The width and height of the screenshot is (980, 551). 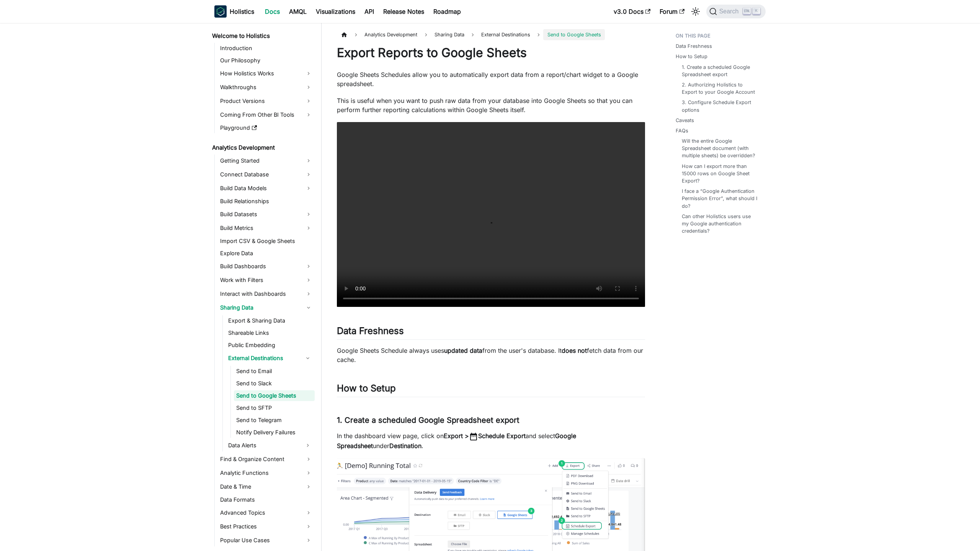 What do you see at coordinates (720, 199) in the screenshot?
I see `a: I face a “Google Authentication Permission Error”, what should I do?` at bounding box center [720, 199].